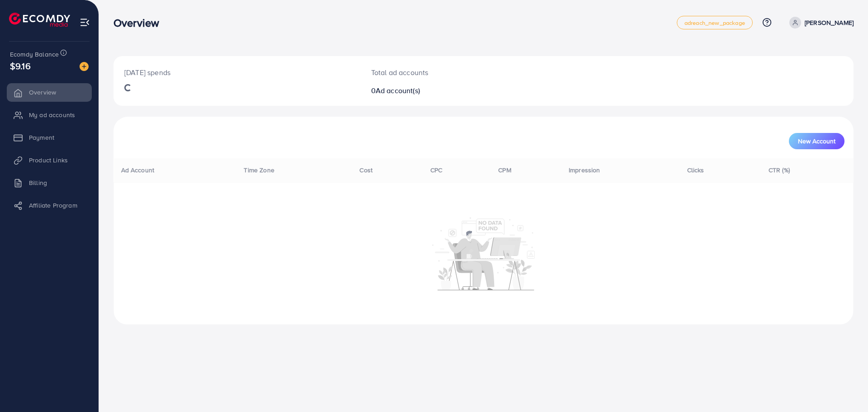 Image resolution: width=868 pixels, height=412 pixels. Describe the element at coordinates (398, 91) in the screenshot. I see `span: Ad account(s)` at that location.